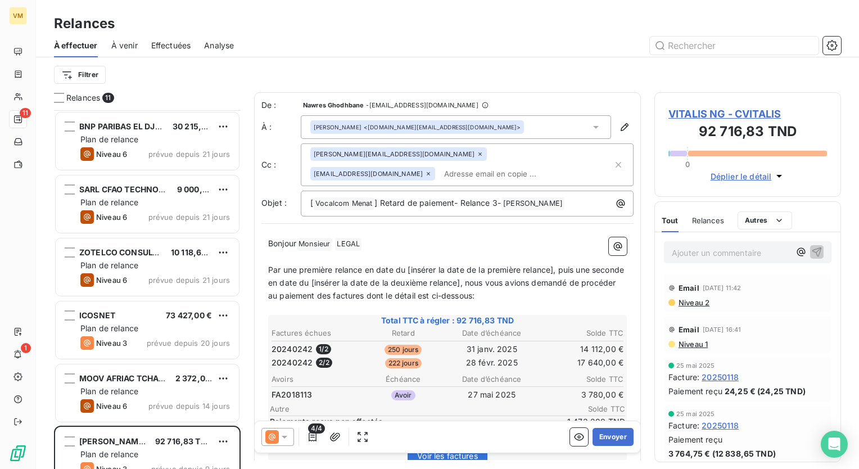  Describe the element at coordinates (26, 348) in the screenshot. I see `span: 1` at that location.